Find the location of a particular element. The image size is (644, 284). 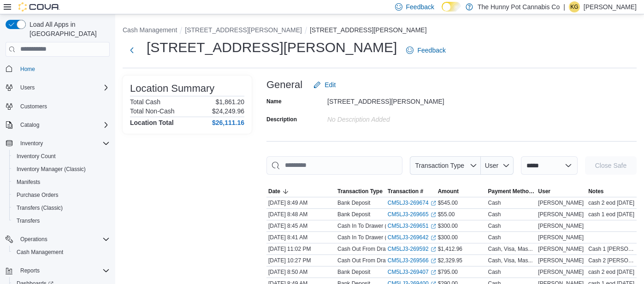

h4: $26,111.16 is located at coordinates (228, 122).